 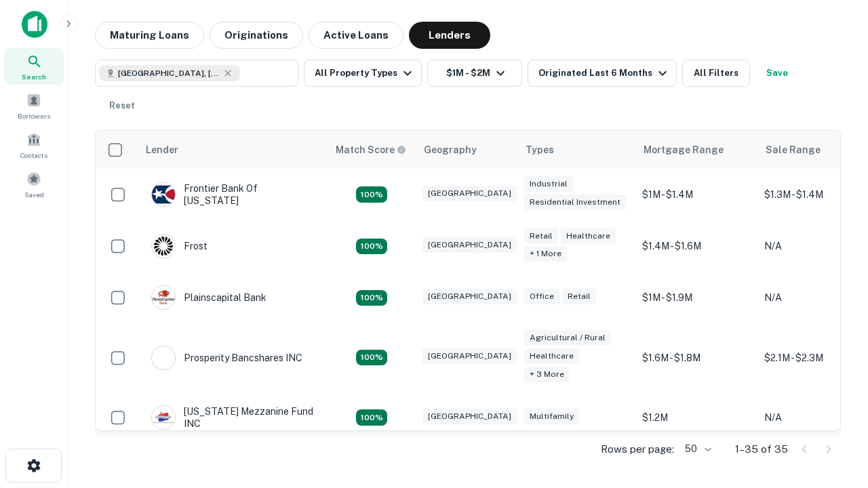 What do you see at coordinates (227, 358) in the screenshot?
I see `div: Prosperity Bancshares INC` at bounding box center [227, 358].